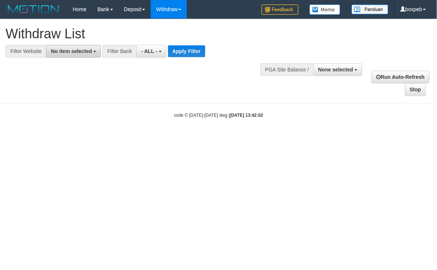 Image resolution: width=437 pixels, height=270 pixels. I want to click on button: None selected, so click(338, 70).